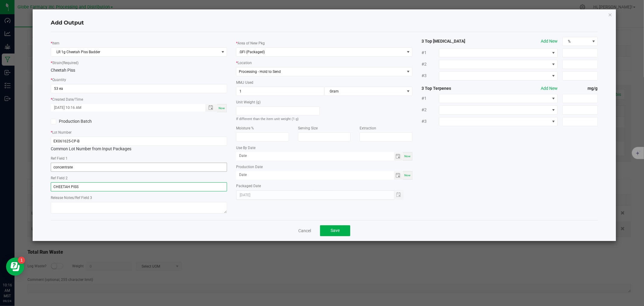  I want to click on label: Strain, so click(65, 63).